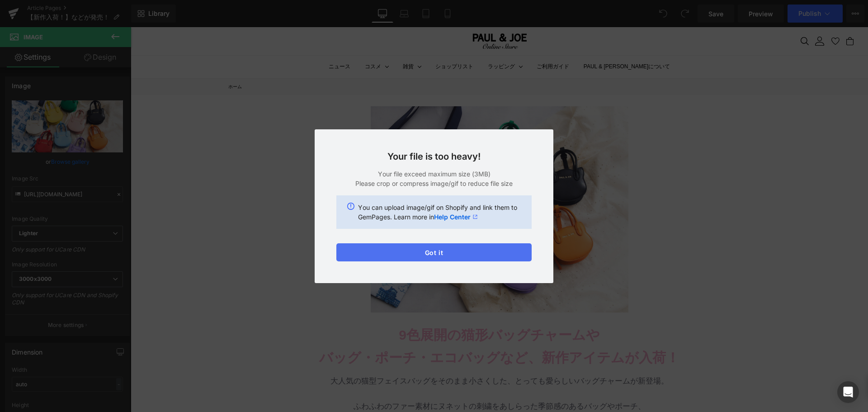 The height and width of the screenshot is (412, 868). I want to click on a: ショップリスト, so click(324, 40).